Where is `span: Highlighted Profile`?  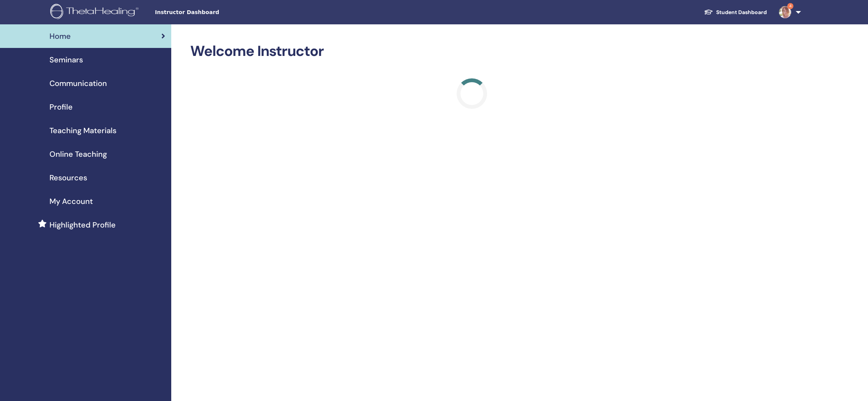 span: Highlighted Profile is located at coordinates (83, 225).